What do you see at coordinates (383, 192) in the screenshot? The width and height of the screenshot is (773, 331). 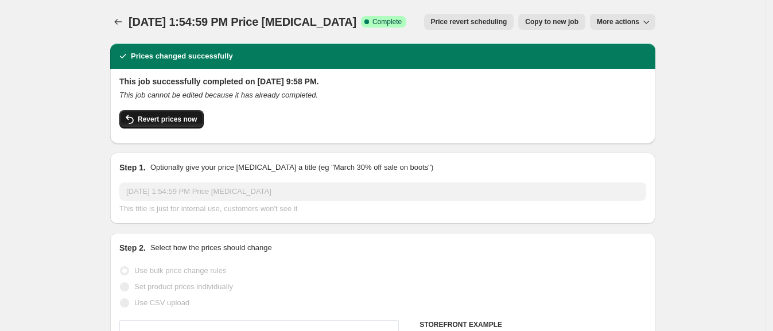 I see `input: 30% off holiday sale` at bounding box center [383, 192].